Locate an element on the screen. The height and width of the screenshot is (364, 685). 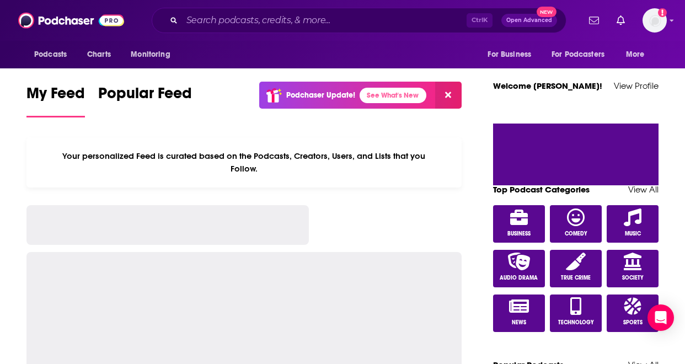
a: Audio Drama is located at coordinates (519, 268).